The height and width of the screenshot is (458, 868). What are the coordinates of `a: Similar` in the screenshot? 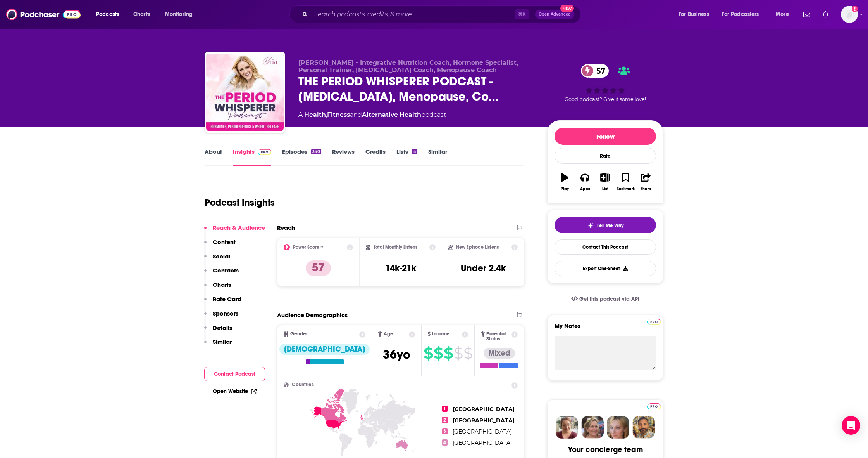 It's located at (437, 156).